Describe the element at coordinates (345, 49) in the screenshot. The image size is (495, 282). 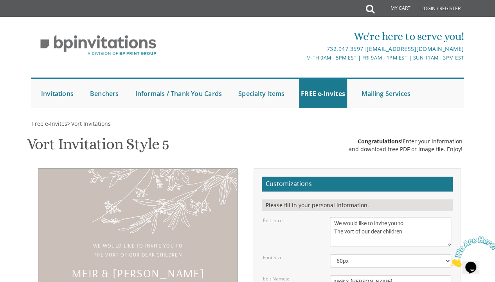
I see `a: 732.947.3597` at that location.